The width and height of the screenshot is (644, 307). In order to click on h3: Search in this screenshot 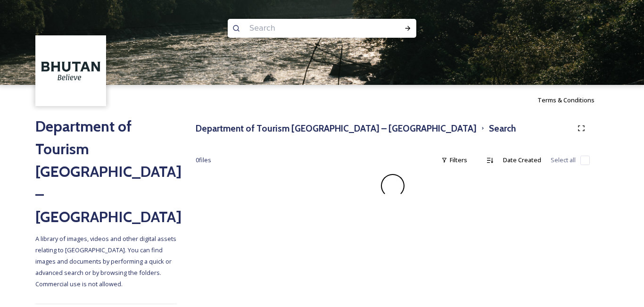, I will do `click(502, 128)`.